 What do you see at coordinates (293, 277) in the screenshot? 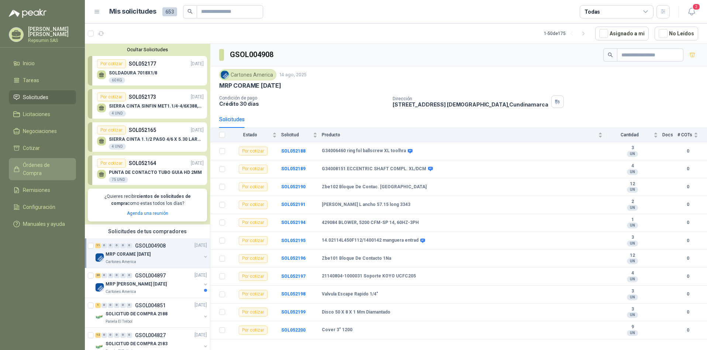
I see `a: SOL052197` at bounding box center [293, 277].